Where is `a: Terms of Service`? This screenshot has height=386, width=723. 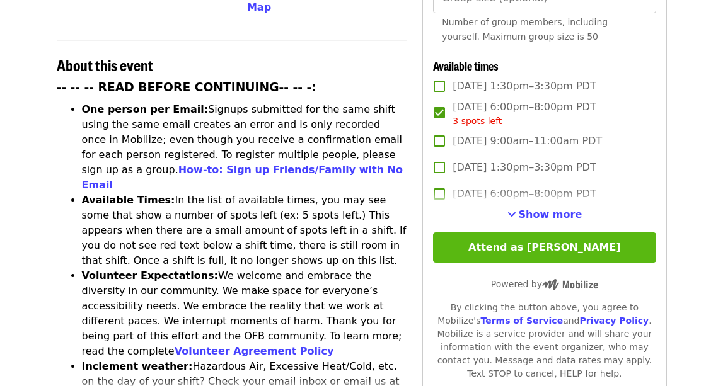 a: Terms of Service is located at coordinates (521, 321).